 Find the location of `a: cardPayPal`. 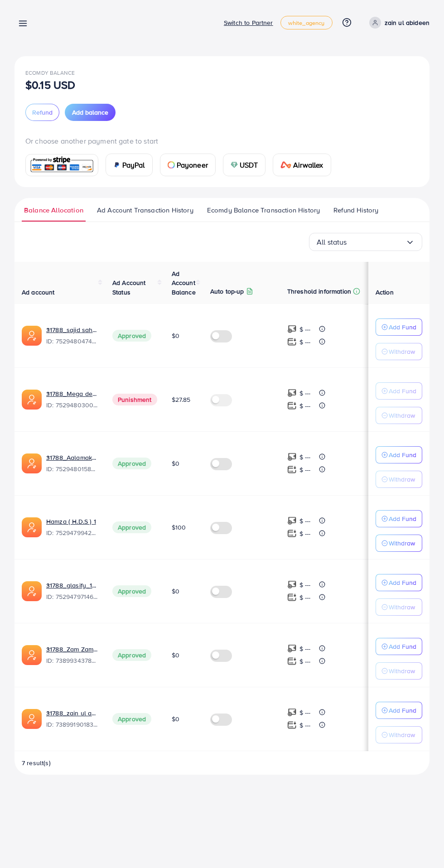

a: cardPayPal is located at coordinates (129, 165).